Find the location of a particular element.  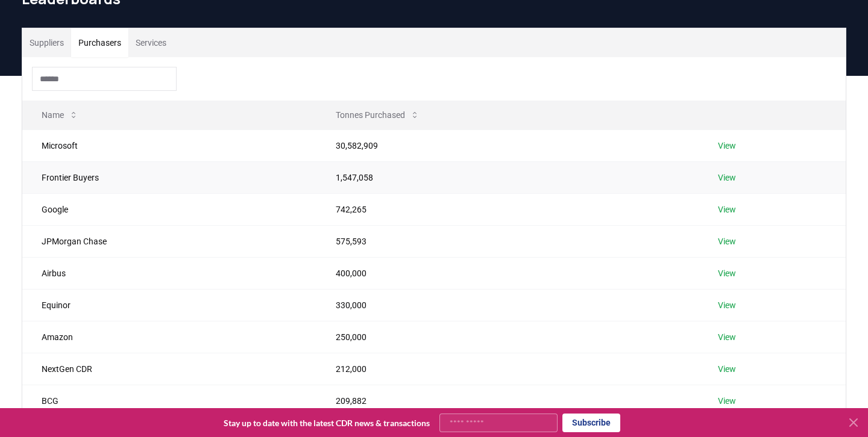

button: Services is located at coordinates (151, 43).